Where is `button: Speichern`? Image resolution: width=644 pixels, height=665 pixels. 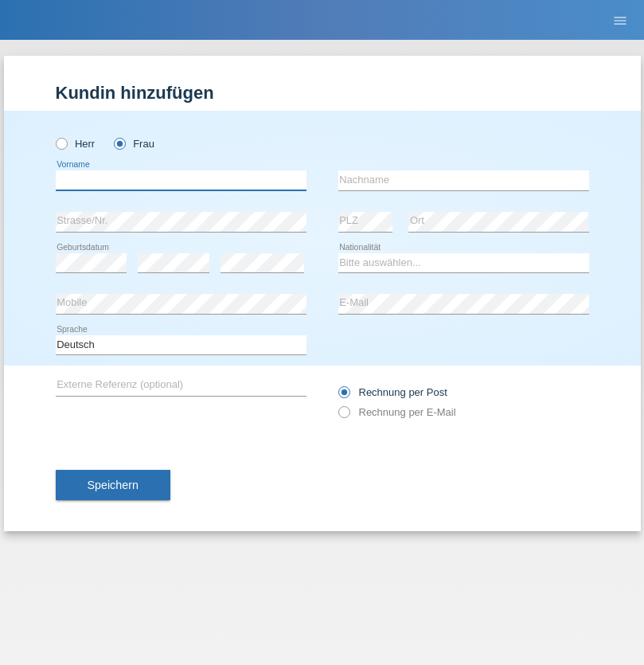
button: Speichern is located at coordinates (113, 485).